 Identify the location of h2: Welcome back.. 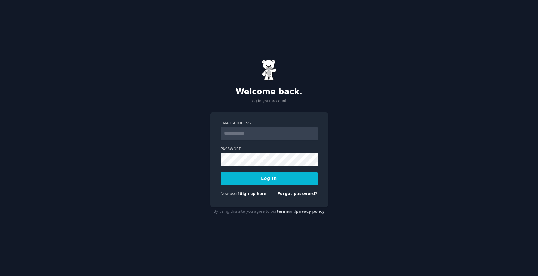
(269, 92).